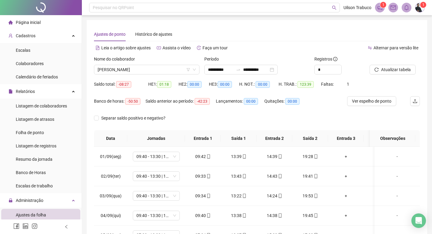  Describe the element at coordinates (259, 84) in the screenshot. I see `div: H. NOT.:` at that location.